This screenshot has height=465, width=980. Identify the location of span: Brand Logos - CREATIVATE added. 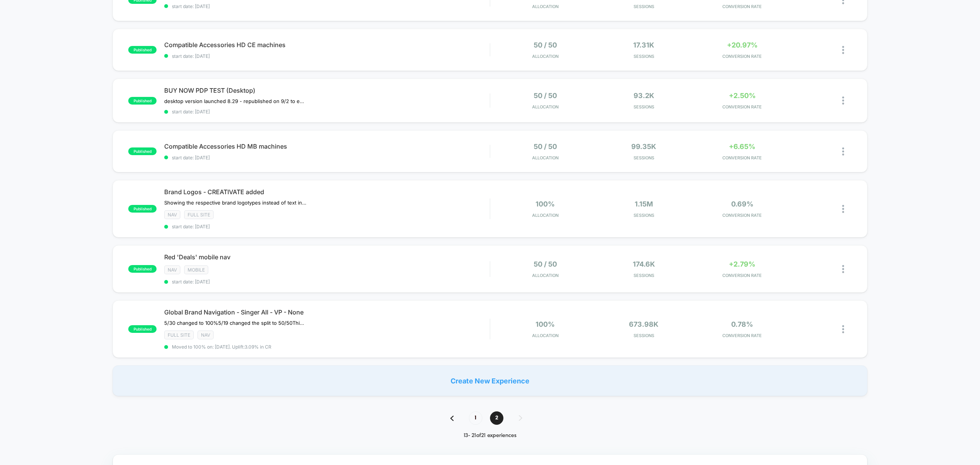
(327, 192).